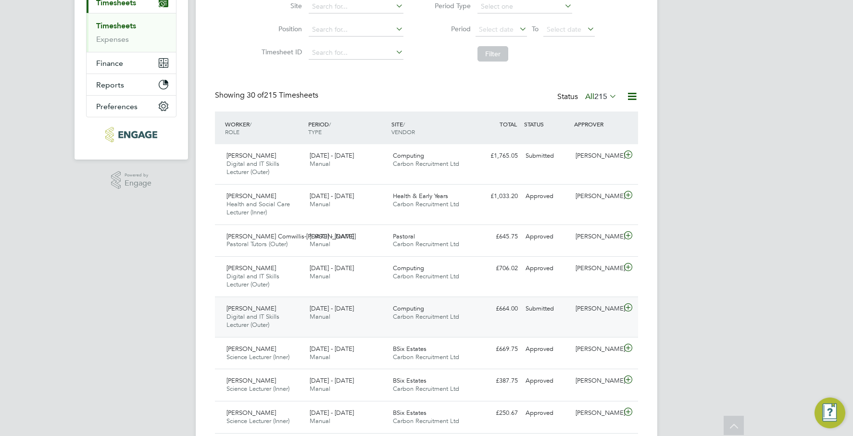 This screenshot has width=853, height=436. I want to click on label: All, so click(601, 97).